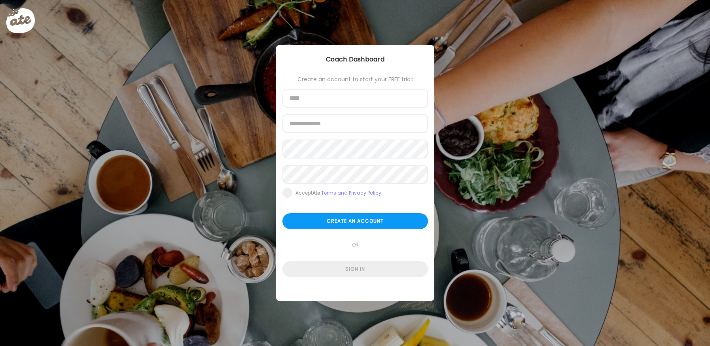 This screenshot has width=710, height=346. Describe the element at coordinates (355, 269) in the screenshot. I see `div: Sign in` at that location.